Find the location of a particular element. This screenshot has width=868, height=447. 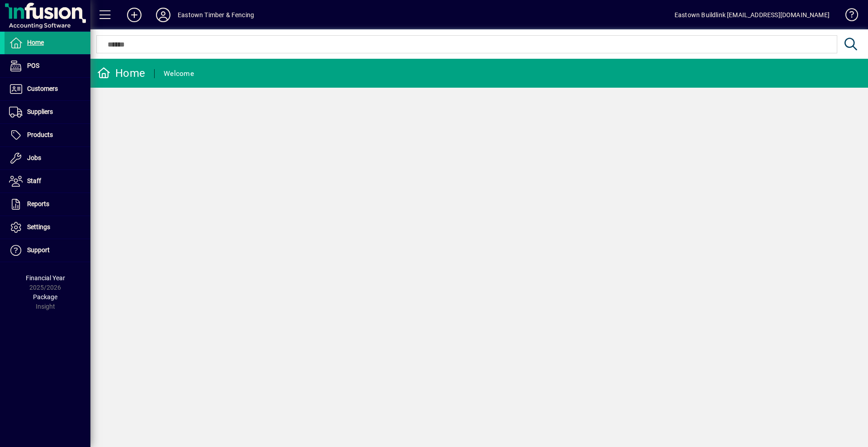

span: Financial Year is located at coordinates (45, 278).